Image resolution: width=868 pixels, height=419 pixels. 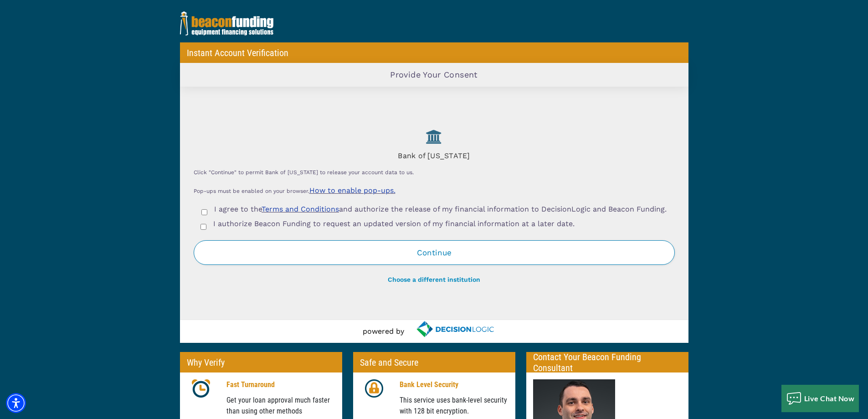 I want to click on h2: Provide your consent, so click(x=434, y=75).